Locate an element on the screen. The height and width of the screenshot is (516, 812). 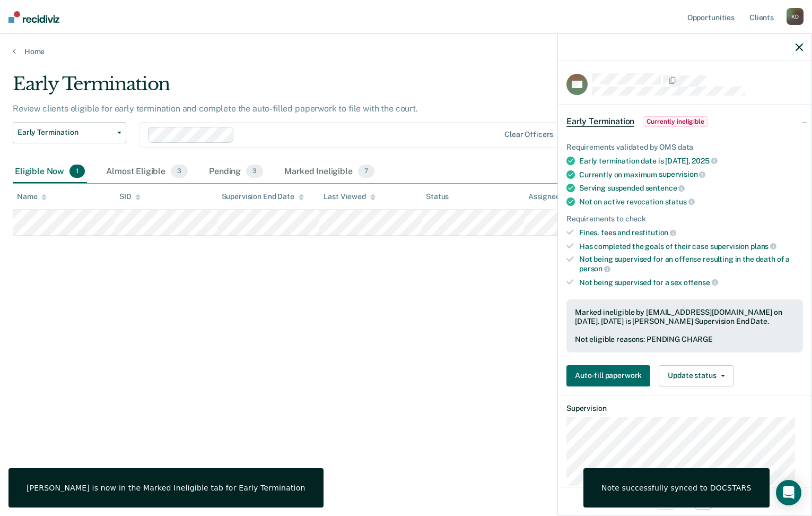
div: Not eligible reasons: PENDING CHARGE is located at coordinates (685, 339).